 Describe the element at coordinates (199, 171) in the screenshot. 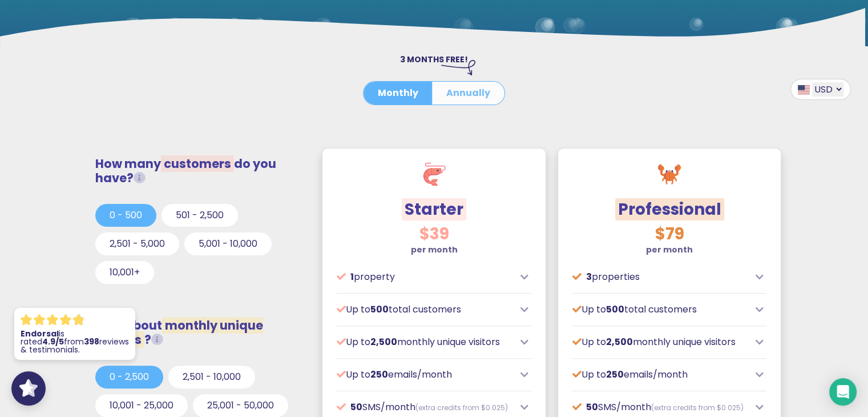

I see `h3: How many do you have?` at that location.